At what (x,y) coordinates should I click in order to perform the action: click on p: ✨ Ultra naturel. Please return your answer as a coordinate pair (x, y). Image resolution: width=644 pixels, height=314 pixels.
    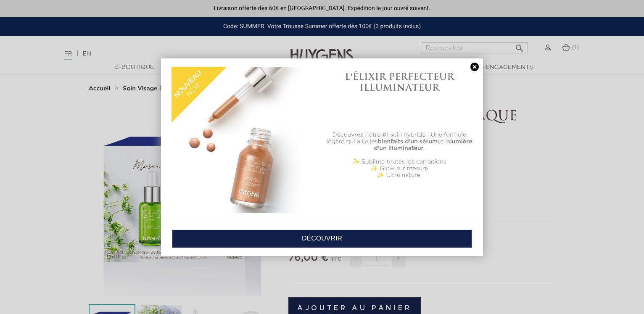
    Looking at the image, I should click on (399, 175).